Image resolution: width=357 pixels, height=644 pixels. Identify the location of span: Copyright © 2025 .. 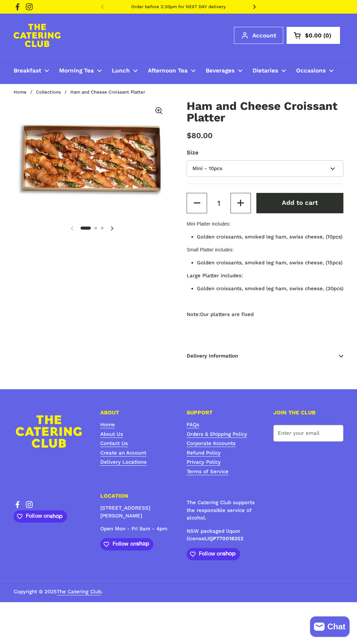
(58, 592).